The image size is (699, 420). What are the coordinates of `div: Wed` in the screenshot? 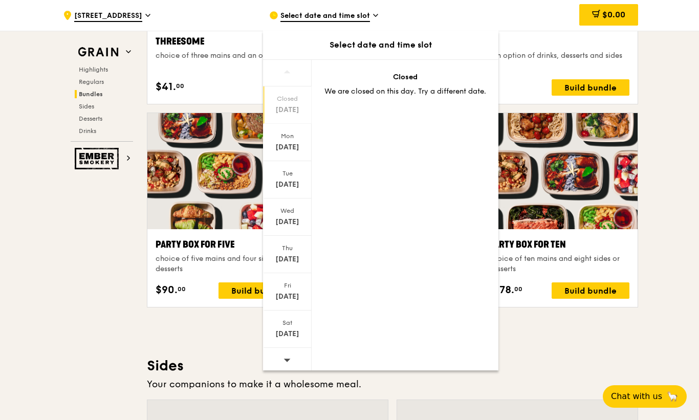 It's located at (287, 211).